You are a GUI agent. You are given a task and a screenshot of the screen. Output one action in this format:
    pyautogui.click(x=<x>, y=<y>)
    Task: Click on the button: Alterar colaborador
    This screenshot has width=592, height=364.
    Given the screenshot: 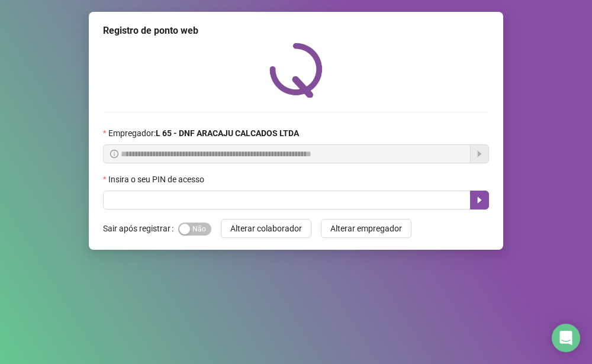 What is the action you would take?
    pyautogui.click(x=266, y=229)
    